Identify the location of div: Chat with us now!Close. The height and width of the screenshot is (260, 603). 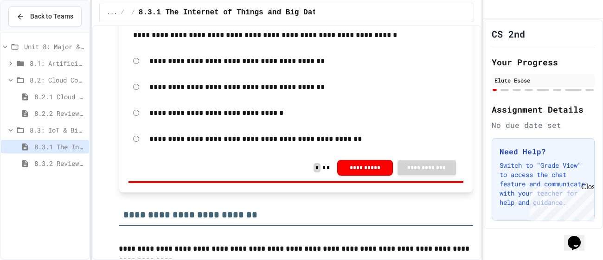
(34, 31).